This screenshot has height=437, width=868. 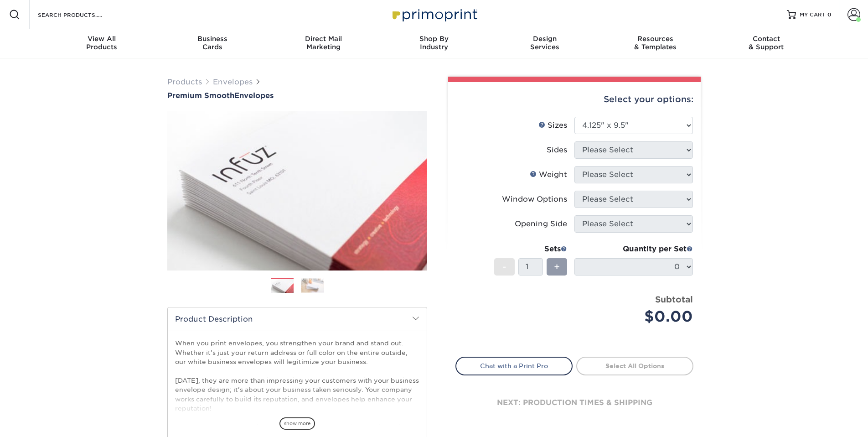 What do you see at coordinates (634, 365) in the screenshot?
I see `a: Select All Options` at bounding box center [634, 365].